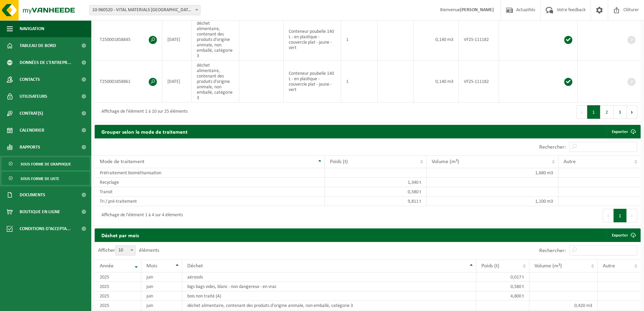 This screenshot has height=311, width=644. Describe the element at coordinates (40, 212) in the screenshot. I see `span: Boutique en ligne` at that location.